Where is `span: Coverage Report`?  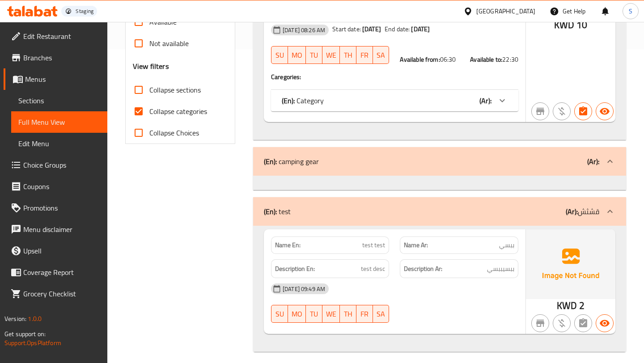
span: Coverage Report is located at coordinates (62, 272).